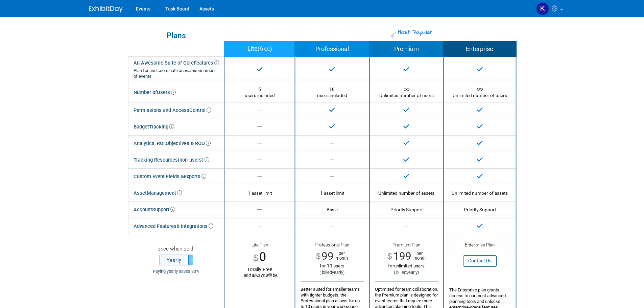 The height and width of the screenshot is (308, 644). Describe the element at coordinates (406, 49) in the screenshot. I see `th: Premium` at that location.